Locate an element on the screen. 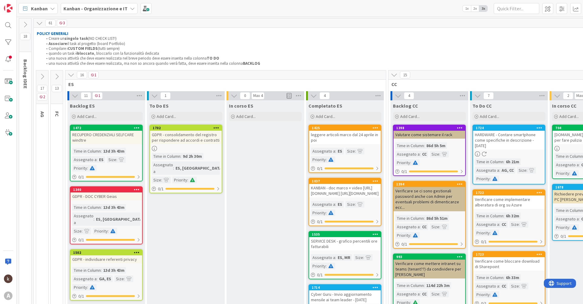  div: 1394 is located at coordinates (431, 184).